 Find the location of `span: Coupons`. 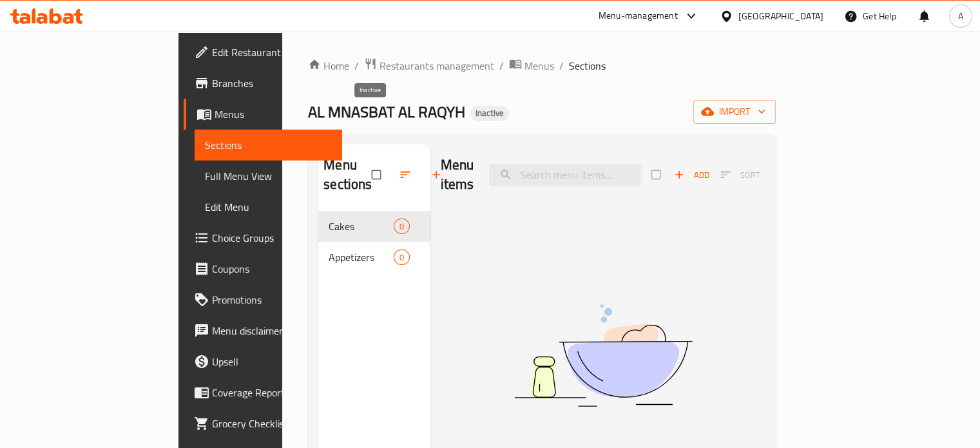

span: Coupons is located at coordinates (272, 269).